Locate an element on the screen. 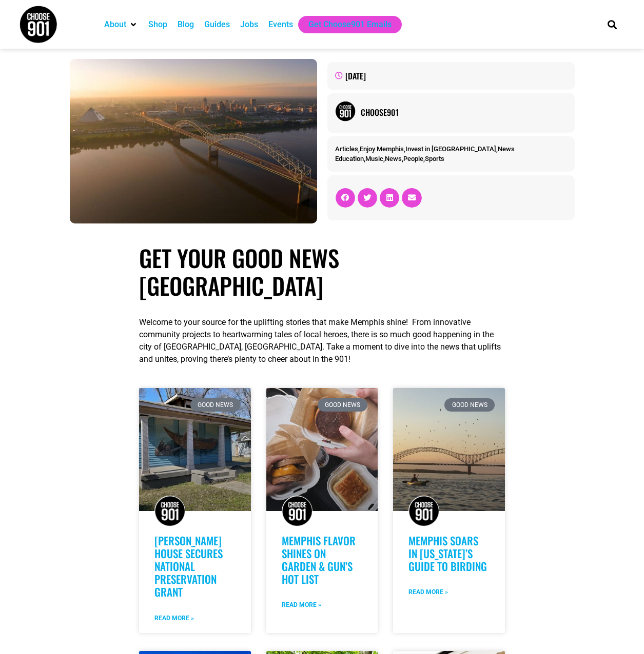 This screenshot has height=654, width=644. a: Two people hold breakfast sandwiches with melted cheese in takeout containers from Kinfolk Memphi... is located at coordinates (322, 449).